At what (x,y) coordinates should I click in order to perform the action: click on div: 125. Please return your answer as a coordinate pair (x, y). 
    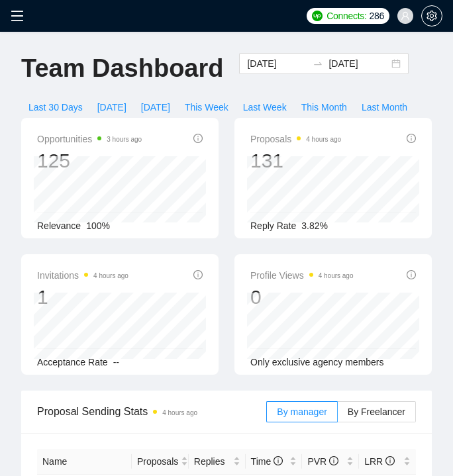
    Looking at the image, I should click on (89, 161).